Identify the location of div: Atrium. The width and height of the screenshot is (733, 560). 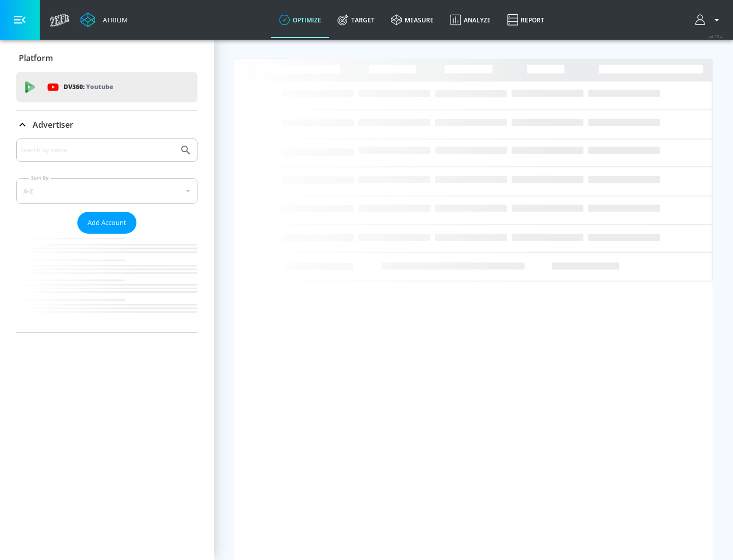
(113, 20).